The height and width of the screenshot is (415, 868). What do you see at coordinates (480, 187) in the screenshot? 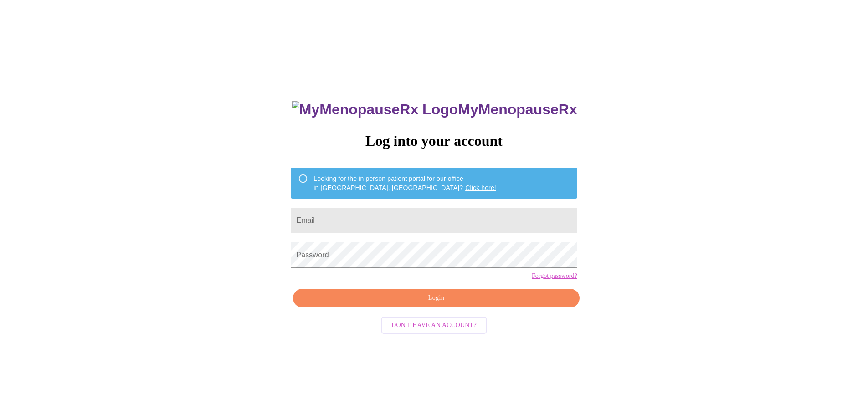
I see `a: Click here!` at bounding box center [480, 187].